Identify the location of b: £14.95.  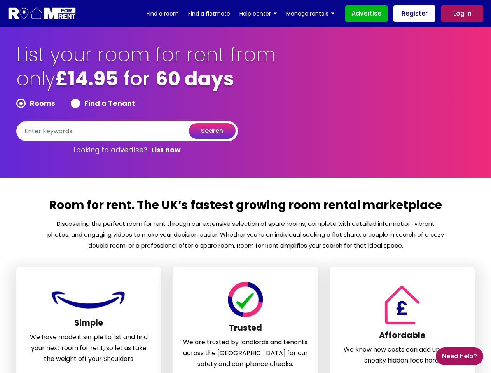
(87, 78).